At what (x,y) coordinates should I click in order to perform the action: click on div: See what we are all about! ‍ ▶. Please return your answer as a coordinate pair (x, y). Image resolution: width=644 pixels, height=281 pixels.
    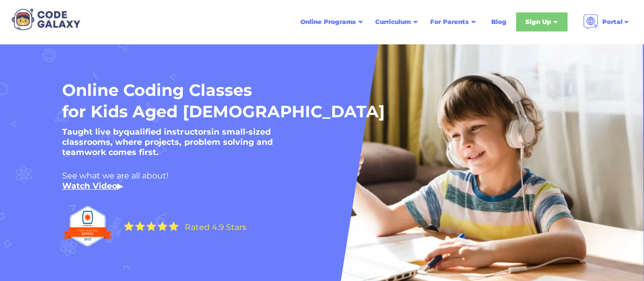
    Looking at the image, I should click on (306, 181).